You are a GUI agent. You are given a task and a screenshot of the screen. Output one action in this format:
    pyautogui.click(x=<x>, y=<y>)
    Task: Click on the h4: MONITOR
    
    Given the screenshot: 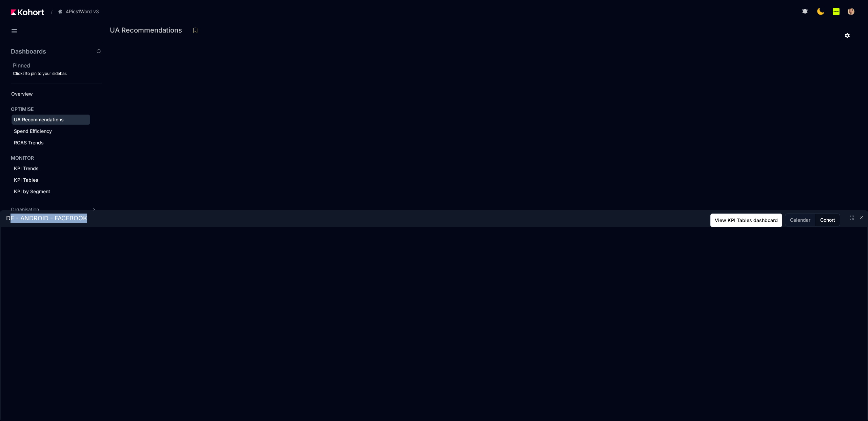 What is the action you would take?
    pyautogui.click(x=22, y=158)
    